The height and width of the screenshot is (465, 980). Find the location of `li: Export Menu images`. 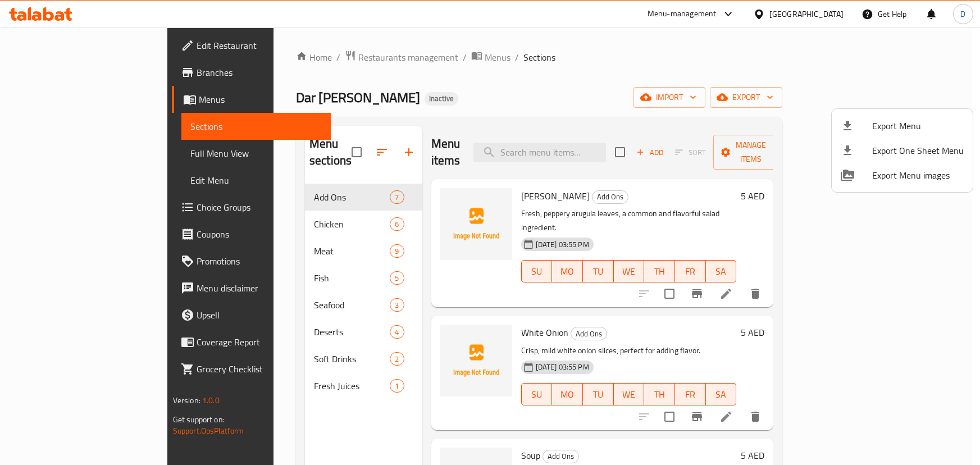

li: Export Menu images is located at coordinates (902, 175).